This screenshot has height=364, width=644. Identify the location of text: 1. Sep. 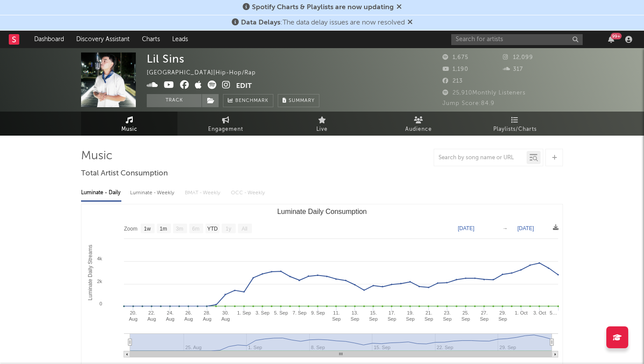
(244, 313).